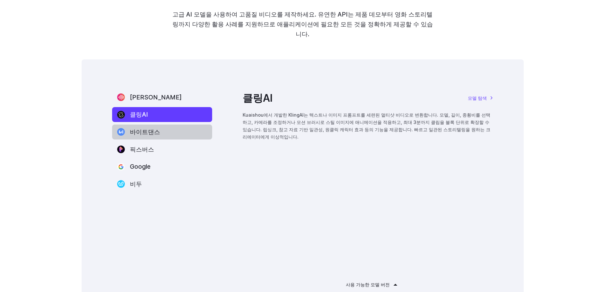 Image resolution: width=605 pixels, height=292 pixels. I want to click on font: 바이트댄스, so click(145, 132).